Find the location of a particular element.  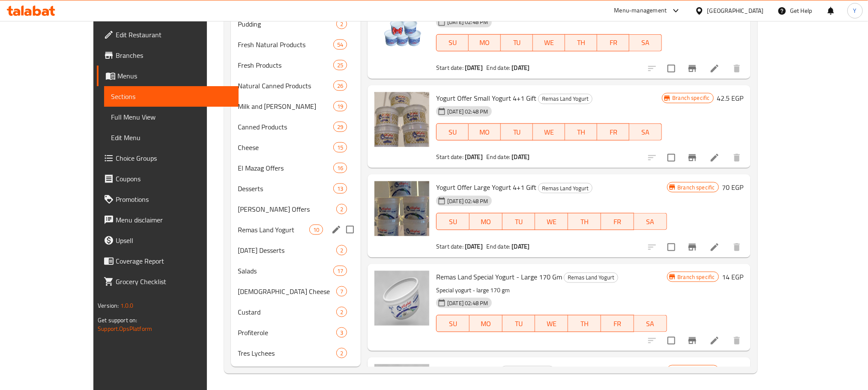

span: Pudding is located at coordinates (287, 24).